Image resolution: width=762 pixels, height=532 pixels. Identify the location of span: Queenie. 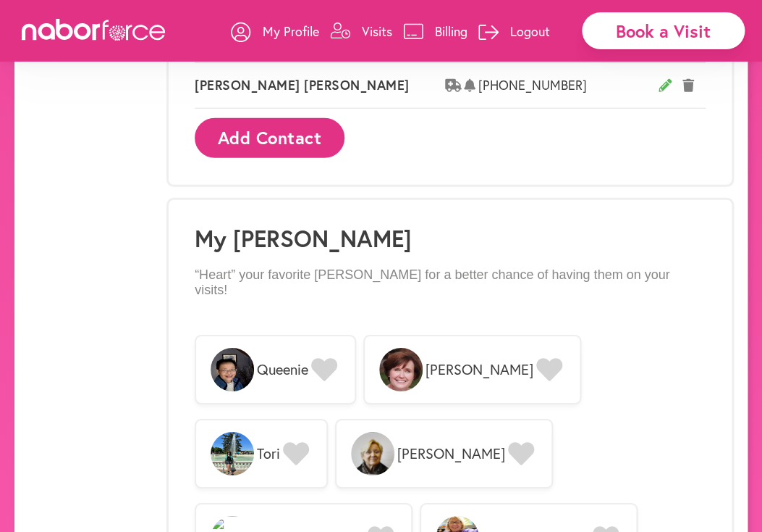
(282, 370).